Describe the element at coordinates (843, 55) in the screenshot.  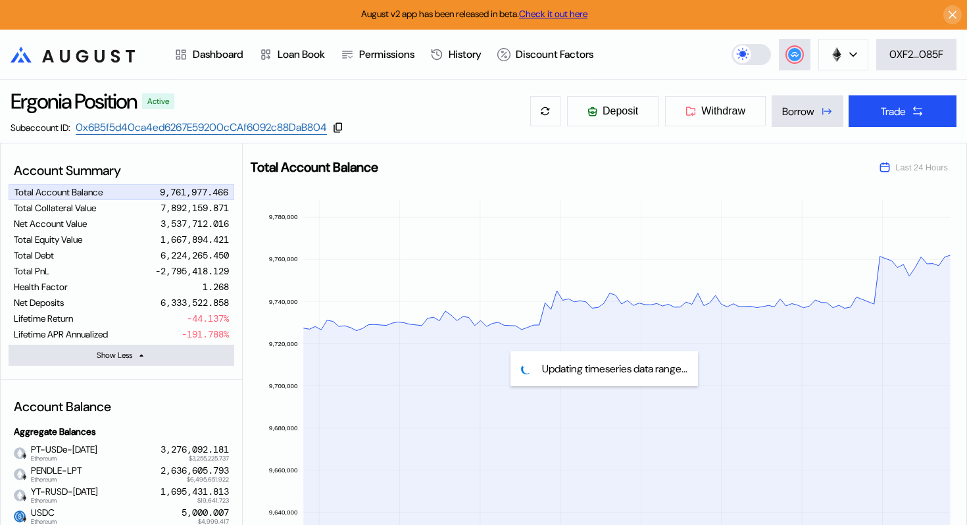
I see `button: chain logo` at that location.